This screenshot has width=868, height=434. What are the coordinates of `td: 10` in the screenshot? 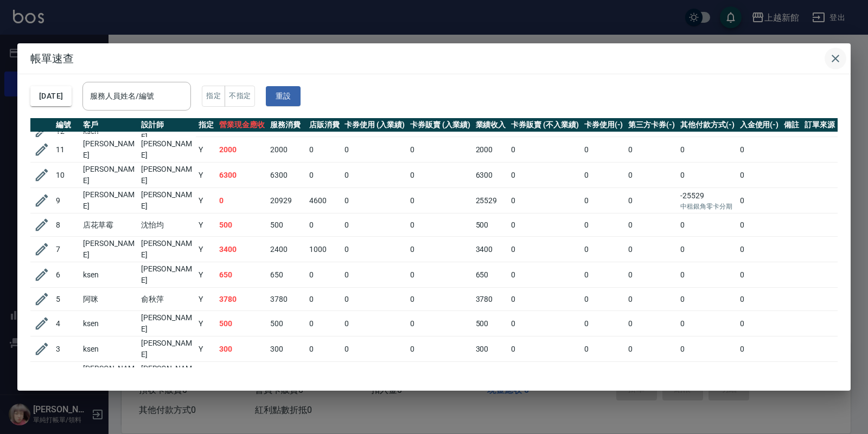 It's located at (66, 176).